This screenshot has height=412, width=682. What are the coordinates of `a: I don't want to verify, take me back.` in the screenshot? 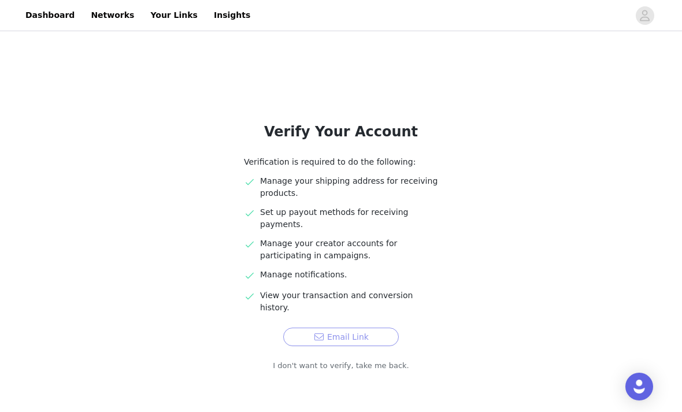 It's located at (341, 366).